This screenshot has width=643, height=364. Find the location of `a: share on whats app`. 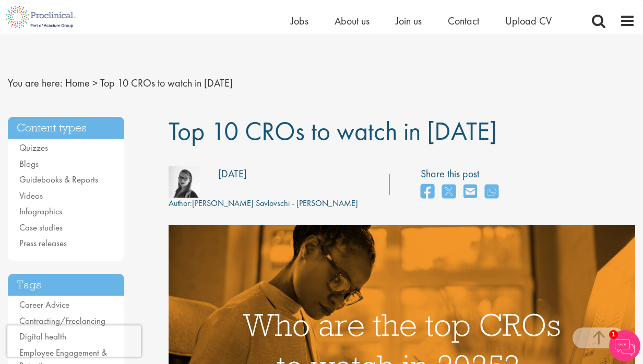

a: share on whats app is located at coordinates (492, 192).